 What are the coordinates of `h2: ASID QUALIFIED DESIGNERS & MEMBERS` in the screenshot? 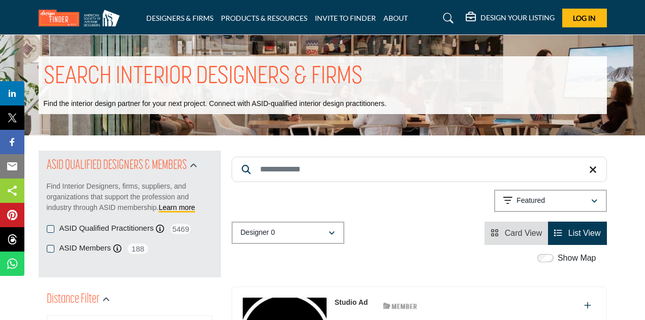 It's located at (117, 166).